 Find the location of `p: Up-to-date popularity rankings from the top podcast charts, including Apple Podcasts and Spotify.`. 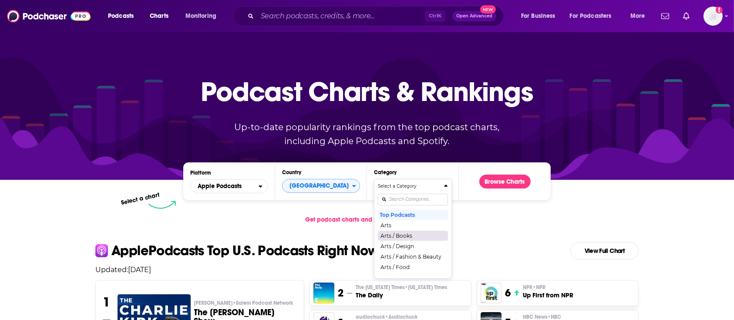

p: Up-to-date popularity rankings from the top podcast charts, including Apple Podcasts and Spotify. is located at coordinates (367, 134).